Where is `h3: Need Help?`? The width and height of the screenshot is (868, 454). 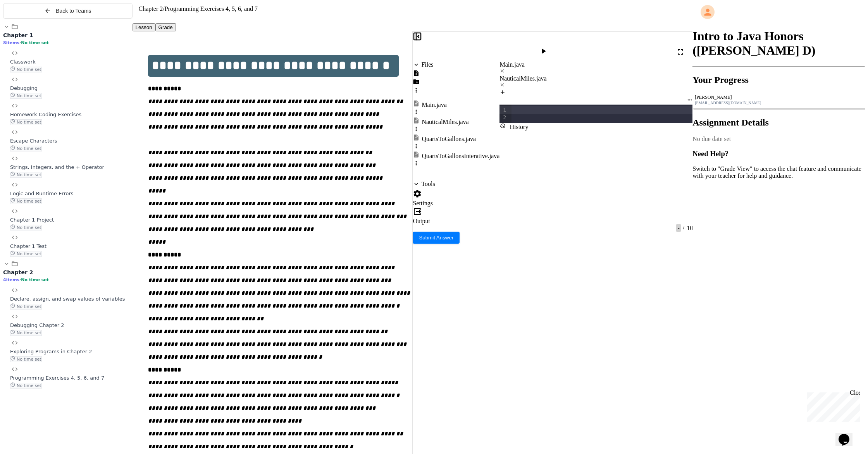 h3: Need Help? is located at coordinates (778, 153).